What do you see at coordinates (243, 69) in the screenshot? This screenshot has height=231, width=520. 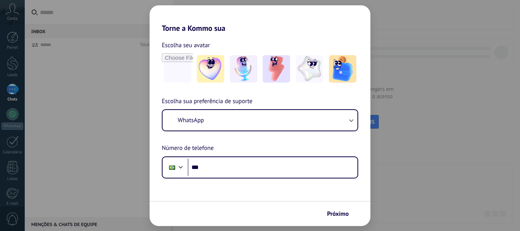 I see `img: -2.jpeg` at bounding box center [243, 69].